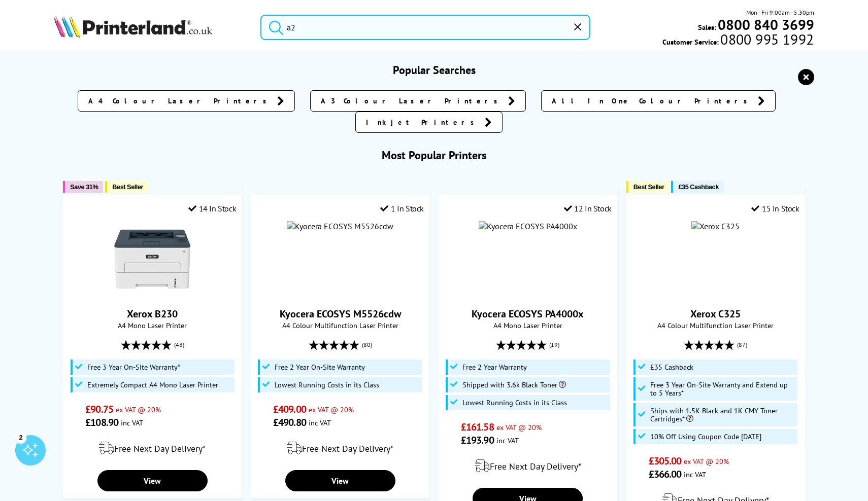 This screenshot has width=868, height=501. Describe the element at coordinates (554, 345) in the screenshot. I see `span: (19)` at that location.